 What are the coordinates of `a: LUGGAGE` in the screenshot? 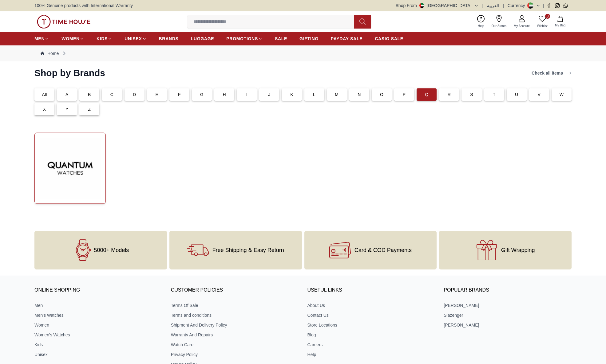 It's located at (203, 39).